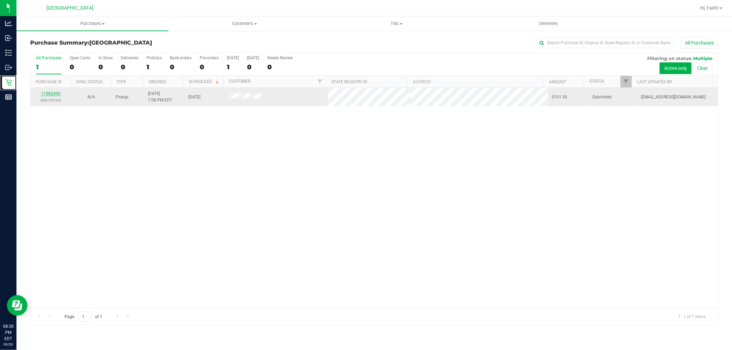 This screenshot has height=350, width=732. What do you see at coordinates (122, 97) in the screenshot?
I see `span: Pickup` at bounding box center [122, 97].